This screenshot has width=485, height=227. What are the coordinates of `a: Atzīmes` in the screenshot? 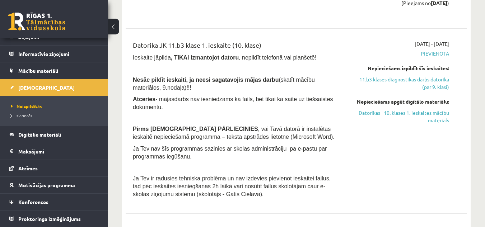 It's located at (54, 168).